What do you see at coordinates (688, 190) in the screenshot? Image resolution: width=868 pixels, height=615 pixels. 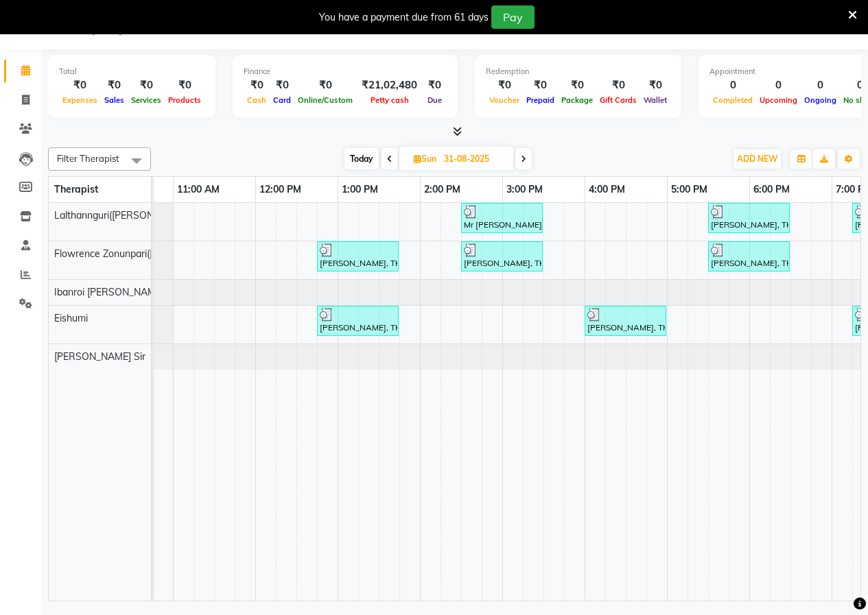 I see `a: 5:00 PM` at bounding box center [688, 190].